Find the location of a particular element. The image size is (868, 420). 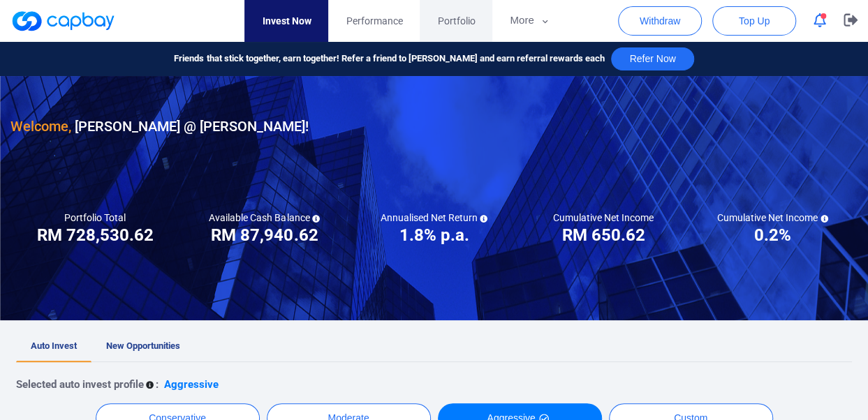

h5: Annualised Net Return is located at coordinates (433, 218).